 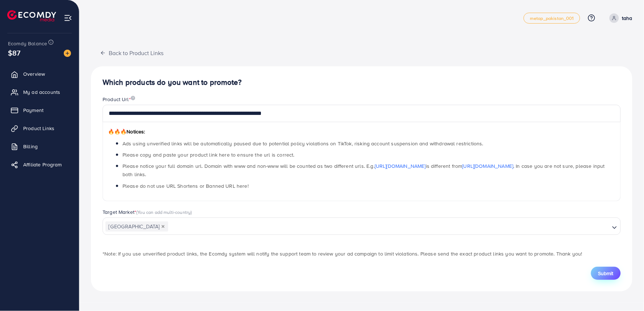 What do you see at coordinates (31, 16) in the screenshot?
I see `img: logo` at bounding box center [31, 16].